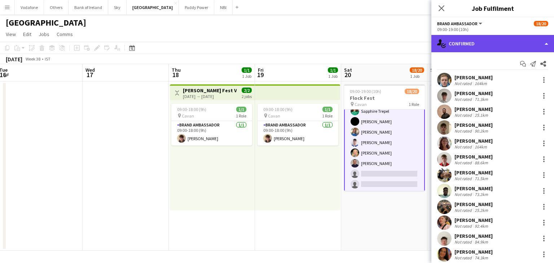 The width and height of the screenshot is (554, 263). Describe the element at coordinates (481, 163) in the screenshot. I see `div: 88.6km` at that location.